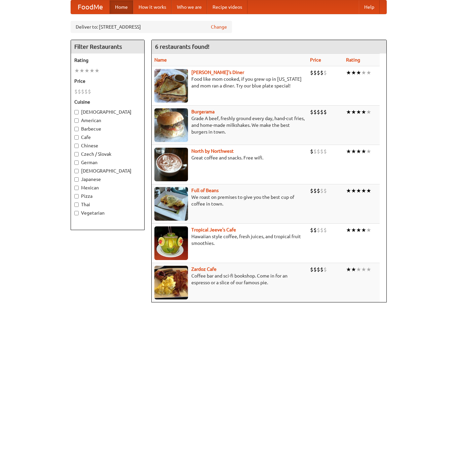 This screenshot has height=476, width=457. Describe the element at coordinates (108, 213) in the screenshot. I see `label: Vegetarian` at that location.